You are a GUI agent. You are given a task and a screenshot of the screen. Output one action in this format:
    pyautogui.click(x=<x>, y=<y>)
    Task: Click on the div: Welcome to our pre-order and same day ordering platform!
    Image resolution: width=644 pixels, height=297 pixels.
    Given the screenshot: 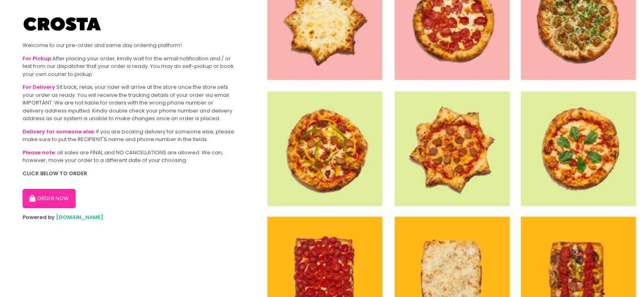 What is the action you would take?
    pyautogui.click(x=129, y=46)
    